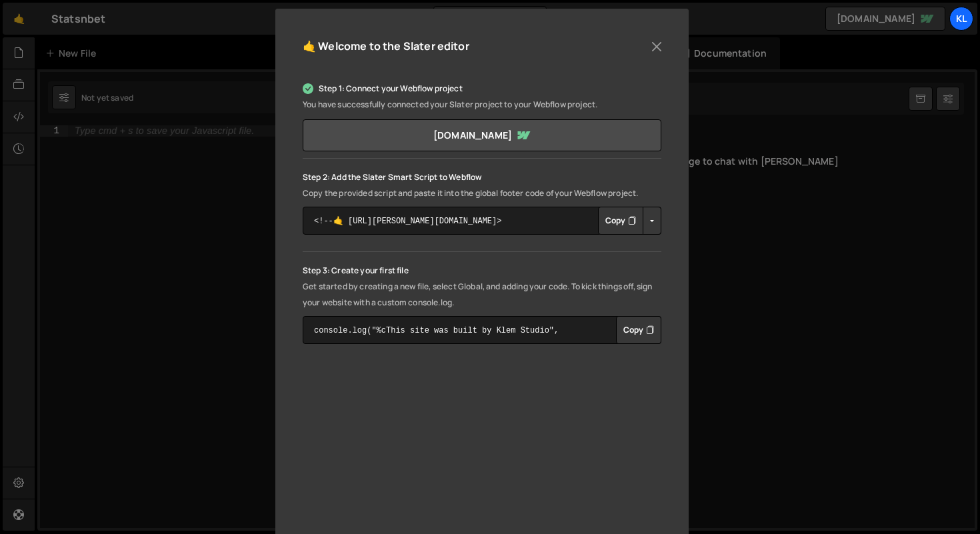 Image resolution: width=980 pixels, height=534 pixels. I want to click on p: Get started by creating a new file, select Global, and adding your code. To kick things off, sign..., so click(482, 295).